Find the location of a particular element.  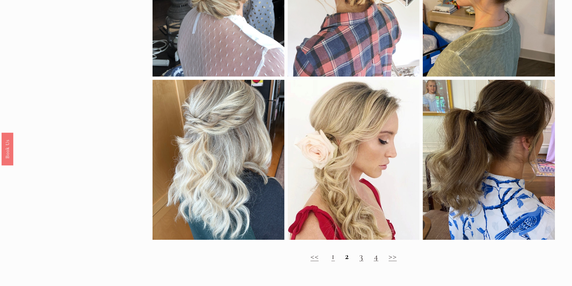

a: 1 is located at coordinates (333, 256).